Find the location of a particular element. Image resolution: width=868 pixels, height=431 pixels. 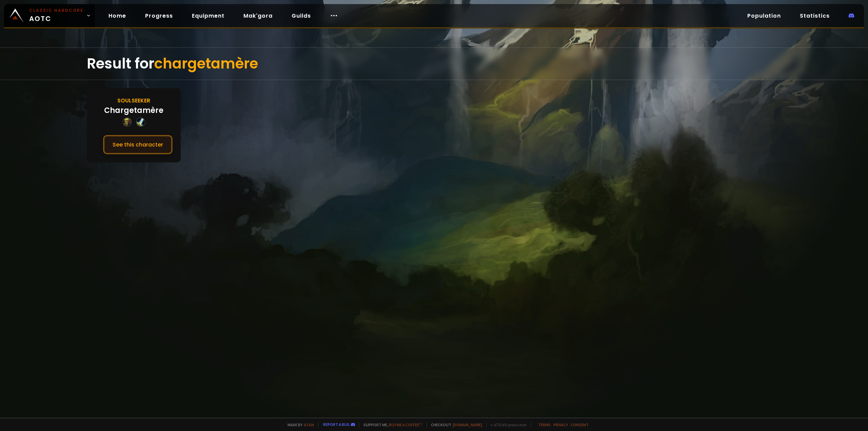

a: Guilds is located at coordinates (301, 15).